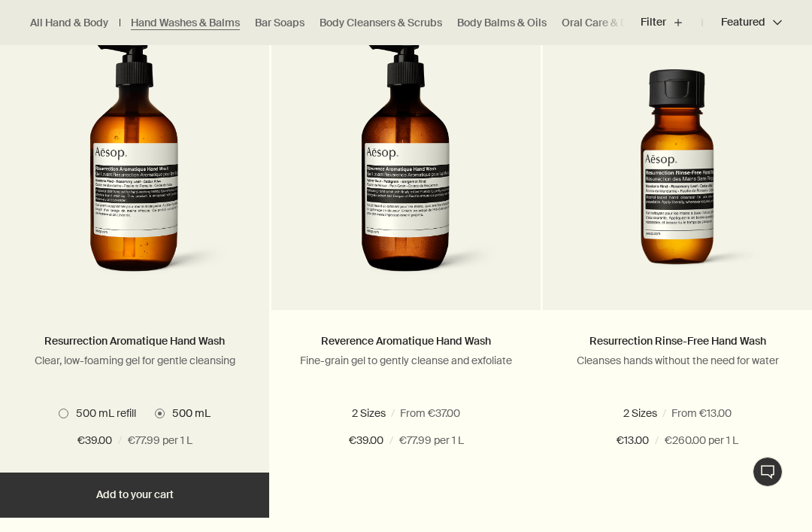 The width and height of the screenshot is (812, 532). I want to click on button: Filter, so click(671, 23).